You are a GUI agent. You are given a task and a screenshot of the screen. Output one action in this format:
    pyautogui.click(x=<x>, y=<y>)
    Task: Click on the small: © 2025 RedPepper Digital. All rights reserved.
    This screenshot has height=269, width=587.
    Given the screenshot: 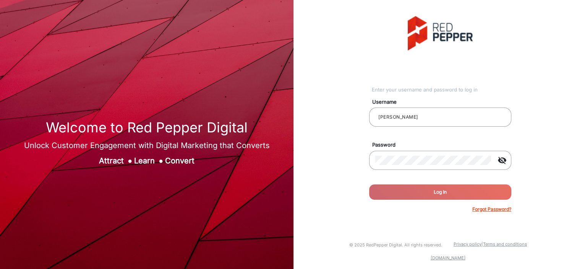 What is the action you would take?
    pyautogui.click(x=396, y=245)
    